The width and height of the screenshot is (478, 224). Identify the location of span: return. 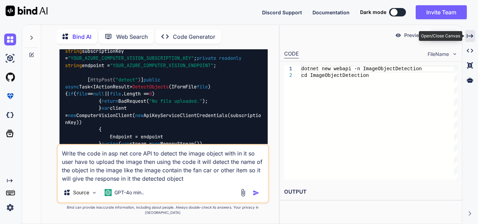
(110, 101).